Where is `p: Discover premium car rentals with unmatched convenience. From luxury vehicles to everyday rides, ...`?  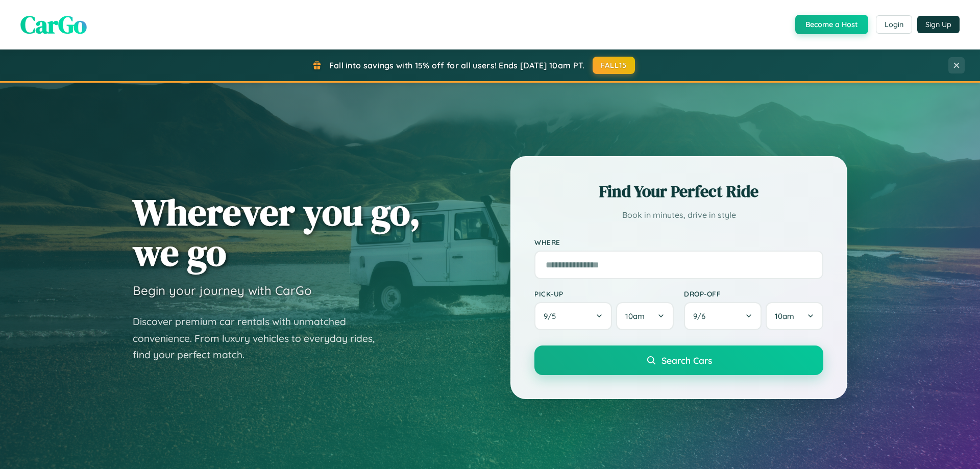 p: Discover premium car rentals with unmatched convenience. From luxury vehicles to everyday rides, ... is located at coordinates (260, 338).